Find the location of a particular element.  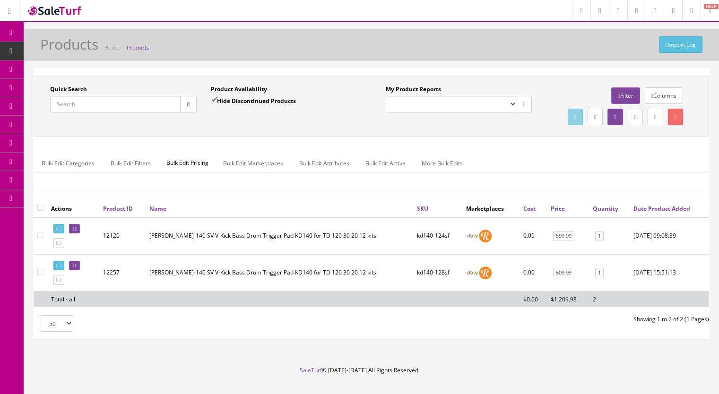

th: Marketplaces is located at coordinates (490, 208).